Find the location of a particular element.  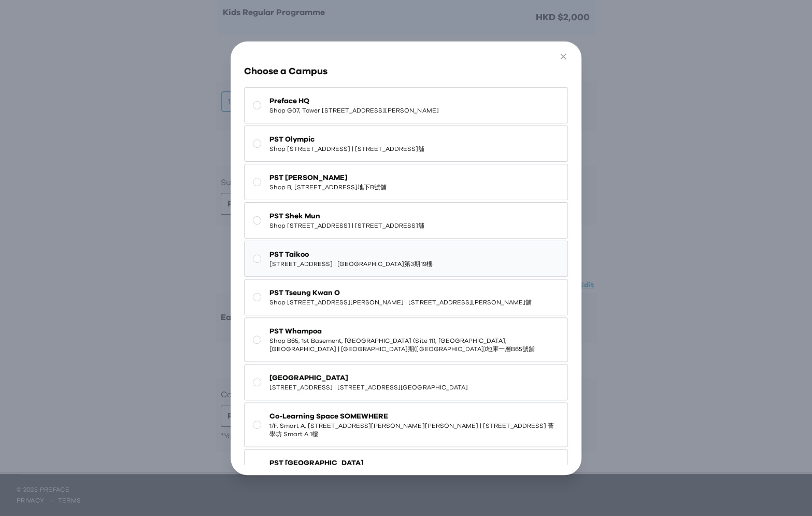

span: PST Shek Mun is located at coordinates (347, 217).